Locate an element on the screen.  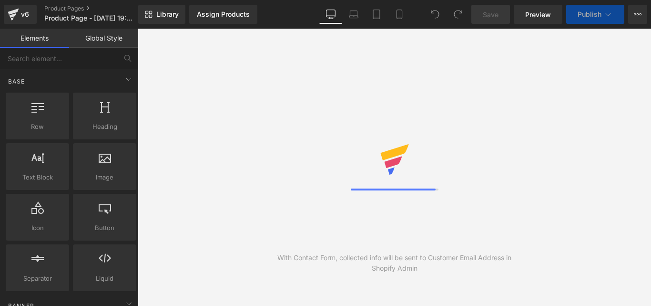
span: Text Block is located at coordinates (37, 177).